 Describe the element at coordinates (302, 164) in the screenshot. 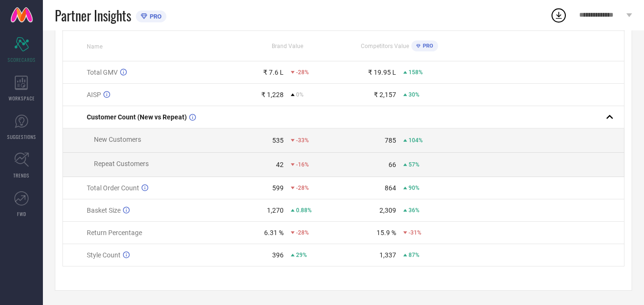

I see `span: -16%` at that location.